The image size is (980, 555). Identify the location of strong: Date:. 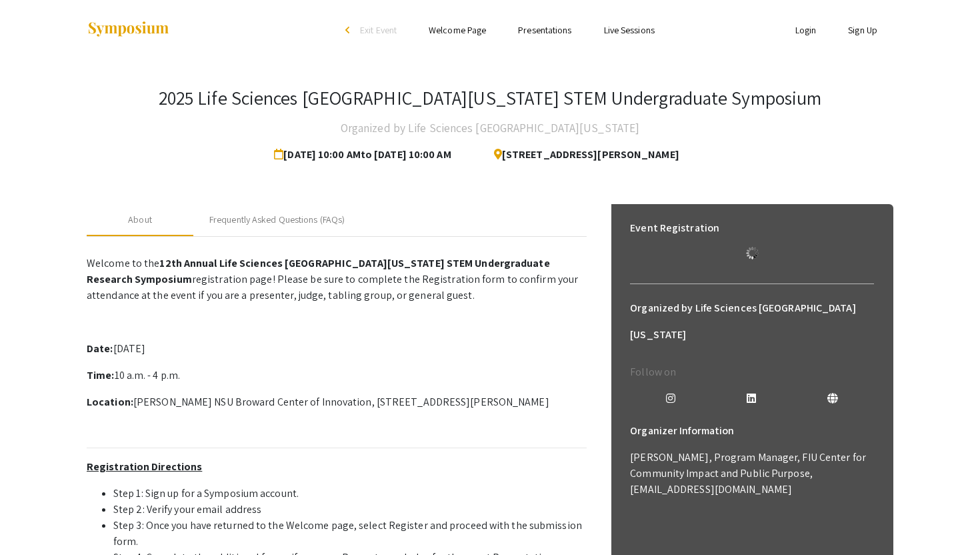
(100, 348).